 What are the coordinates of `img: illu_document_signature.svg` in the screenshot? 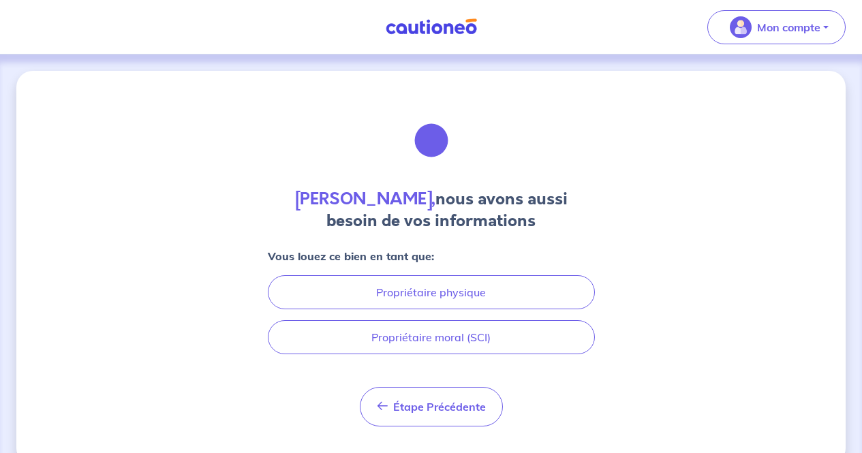 It's located at (431, 140).